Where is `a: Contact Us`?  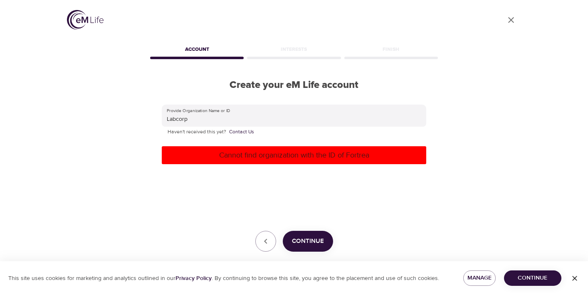
a: Contact Us is located at coordinates (242, 132).